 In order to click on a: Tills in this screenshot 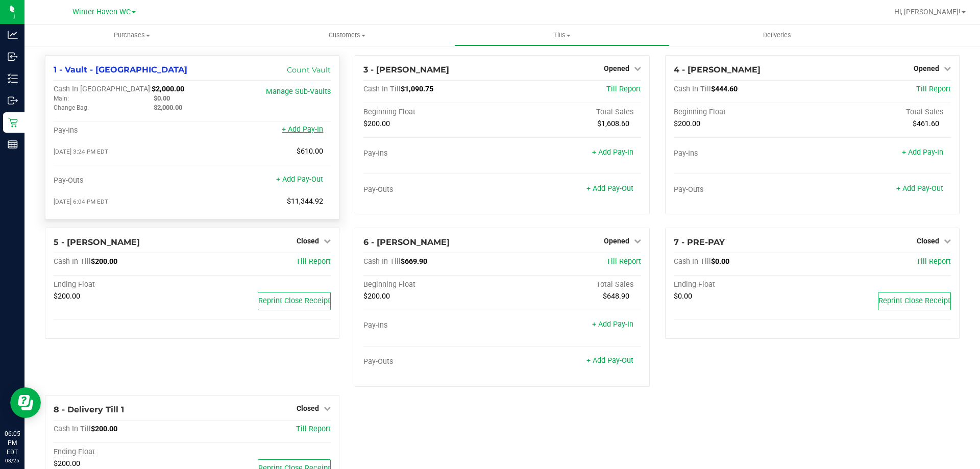, I will do `click(561, 35)`.